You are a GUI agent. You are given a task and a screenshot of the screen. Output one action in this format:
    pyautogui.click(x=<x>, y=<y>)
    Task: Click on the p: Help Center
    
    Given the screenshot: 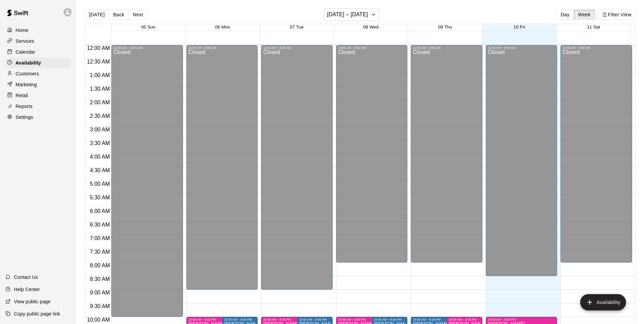 What is the action you would take?
    pyautogui.click(x=27, y=290)
    